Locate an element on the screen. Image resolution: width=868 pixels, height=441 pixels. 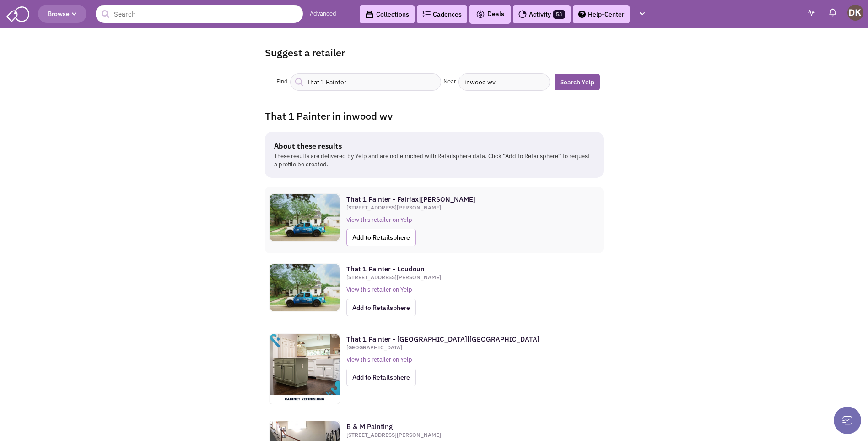
h5: About these results is located at coordinates (432, 146).